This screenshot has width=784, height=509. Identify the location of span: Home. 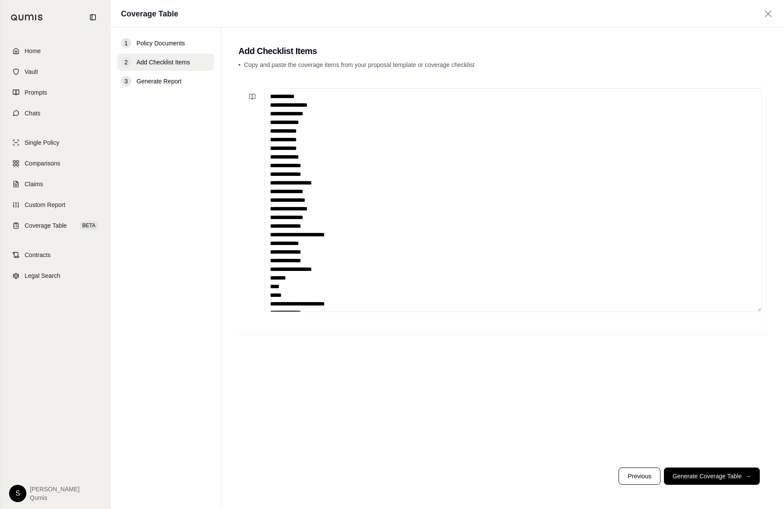
(32, 51).